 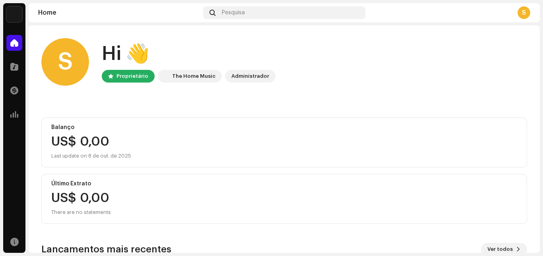 I want to click on re-o-card-value: Último Extrato, so click(x=284, y=199).